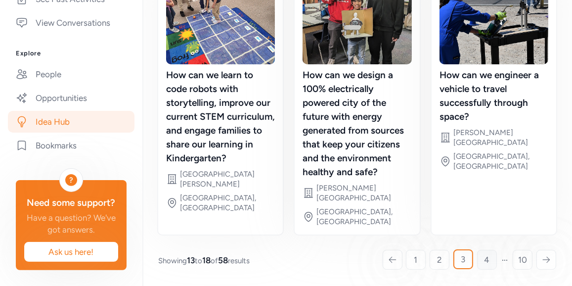 The image size is (572, 286). What do you see at coordinates (71, 252) in the screenshot?
I see `button: Ask us here!` at bounding box center [71, 252].